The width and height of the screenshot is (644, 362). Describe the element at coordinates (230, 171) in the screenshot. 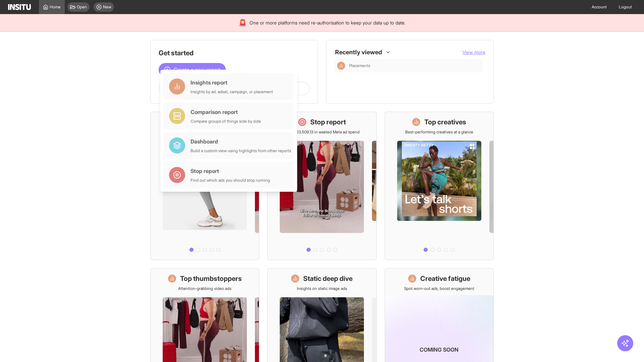

I see `div: Stop report` at that location.